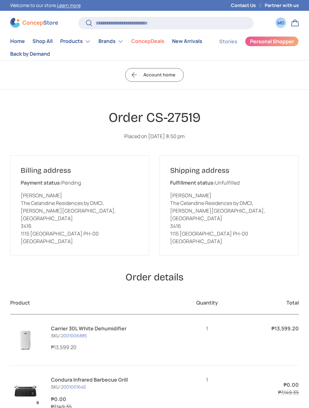 The image size is (309, 408). Describe the element at coordinates (107, 47) in the screenshot. I see `nav: Primary` at that location.